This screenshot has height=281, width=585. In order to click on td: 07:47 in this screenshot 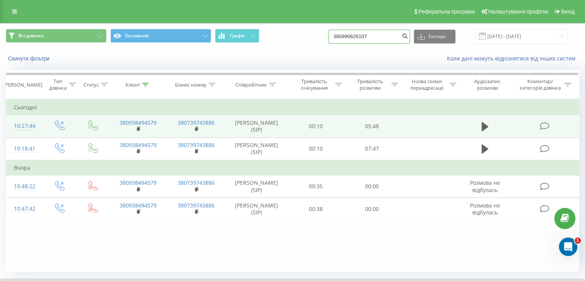, I will do `click(372, 149)`.